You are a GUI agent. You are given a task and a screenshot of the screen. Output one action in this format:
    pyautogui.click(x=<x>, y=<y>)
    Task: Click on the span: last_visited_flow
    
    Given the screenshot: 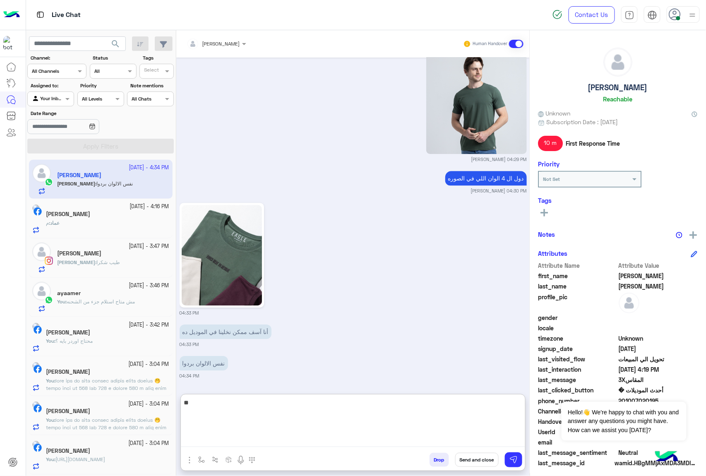 What is the action you would take?
    pyautogui.click(x=578, y=359)
    